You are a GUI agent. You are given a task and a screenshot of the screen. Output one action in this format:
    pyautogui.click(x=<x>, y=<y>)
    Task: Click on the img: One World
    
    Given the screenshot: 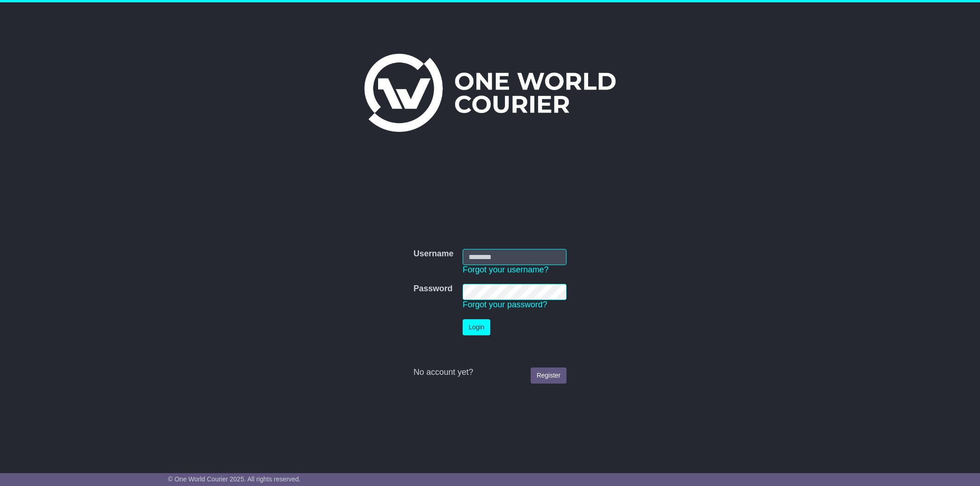 What is the action you would take?
    pyautogui.click(x=490, y=93)
    